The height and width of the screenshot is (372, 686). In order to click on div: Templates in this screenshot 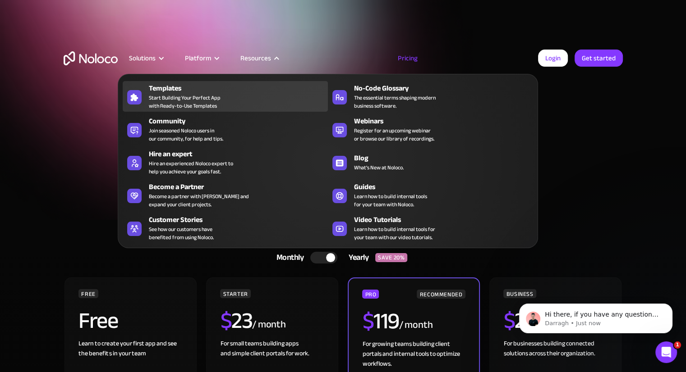, I will do `click(240, 88)`.